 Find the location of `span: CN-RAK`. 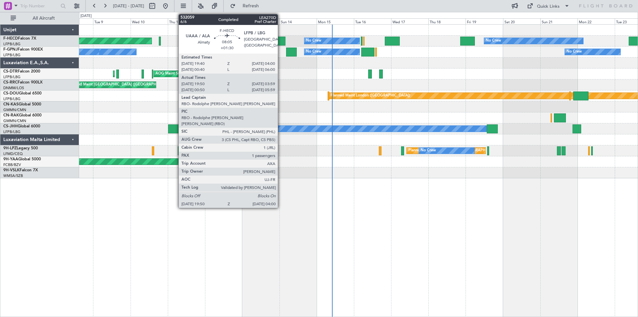

span: CN-RAK is located at coordinates (11, 115).